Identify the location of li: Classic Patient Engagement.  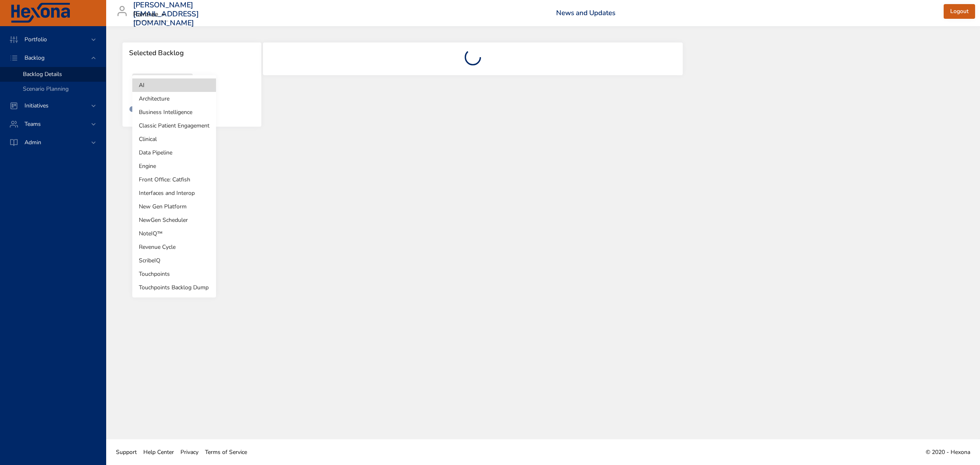
(174, 125).